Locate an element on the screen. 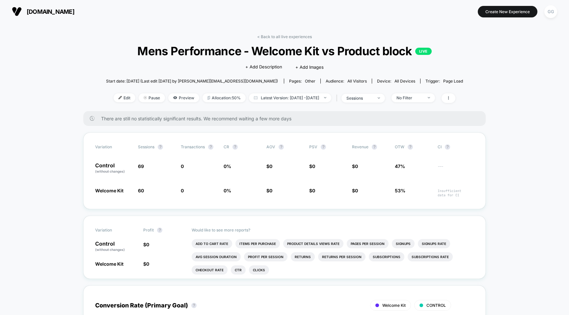  p: Would like to see more reports? is located at coordinates (333, 230).